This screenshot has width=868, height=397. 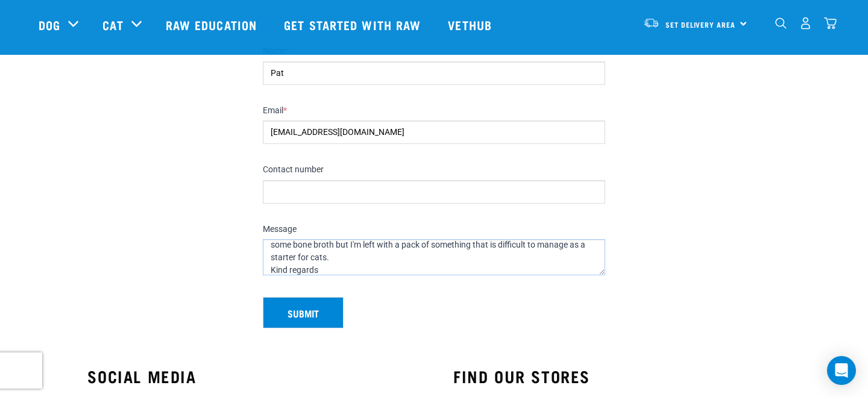 I want to click on img: home-icon-1@2x.png, so click(x=781, y=23).